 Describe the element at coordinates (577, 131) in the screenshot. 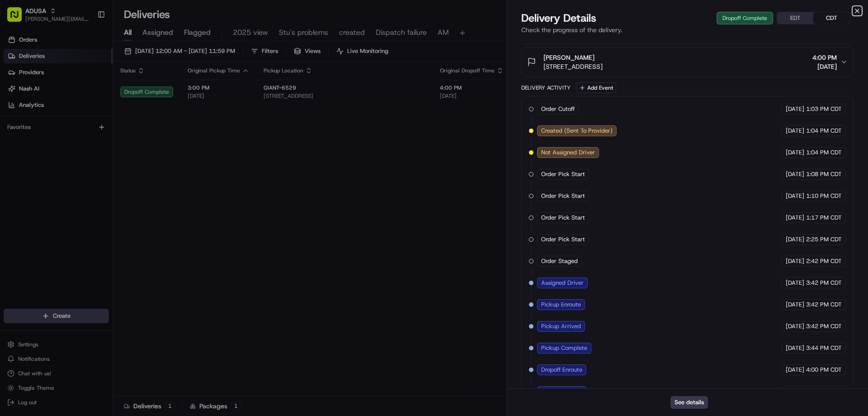

I see `span: Created (Sent To Provider)` at that location.